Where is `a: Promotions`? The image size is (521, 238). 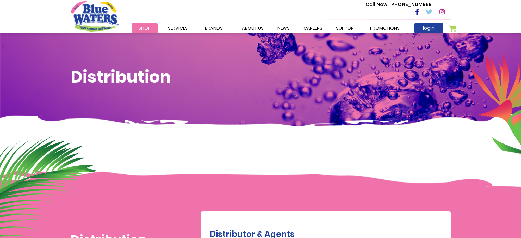 a: Promotions is located at coordinates (385, 28).